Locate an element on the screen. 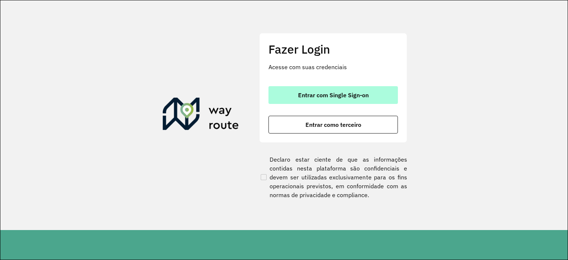  span: Entrar com Single Sign-on is located at coordinates (333, 95).